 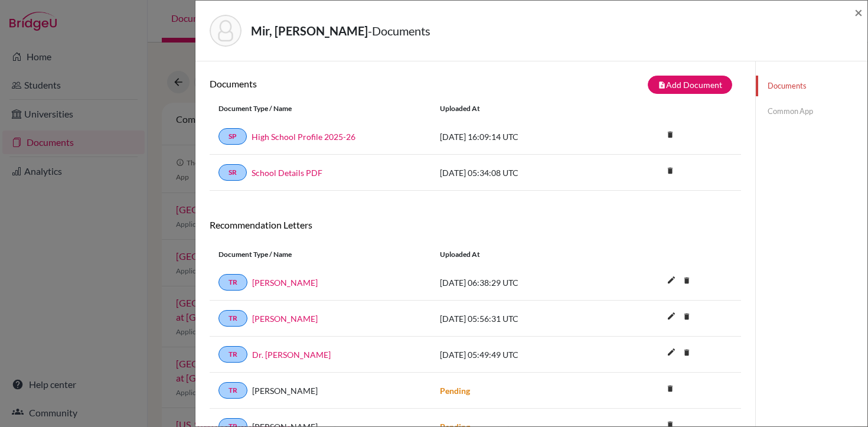 I want to click on i: note_add, so click(x=662, y=85).